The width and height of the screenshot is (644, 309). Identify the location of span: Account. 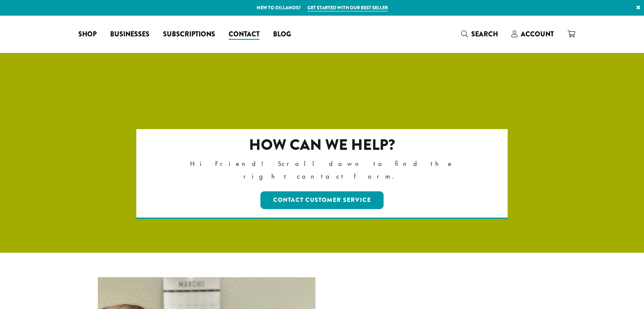
(537, 34).